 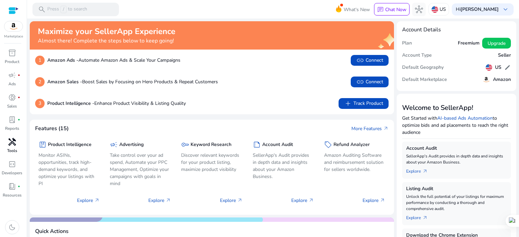 What do you see at coordinates (465, 118) in the screenshot?
I see `a: AI-based Ads Automation` at bounding box center [465, 118].